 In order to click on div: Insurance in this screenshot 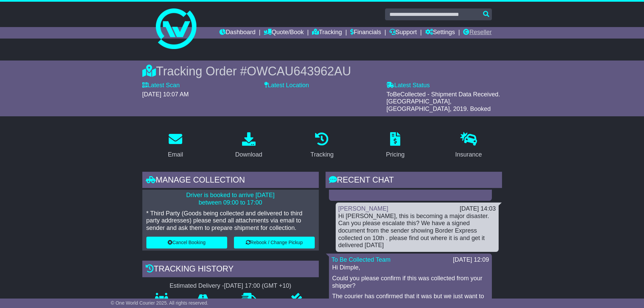, I will do `click(469, 155)`.